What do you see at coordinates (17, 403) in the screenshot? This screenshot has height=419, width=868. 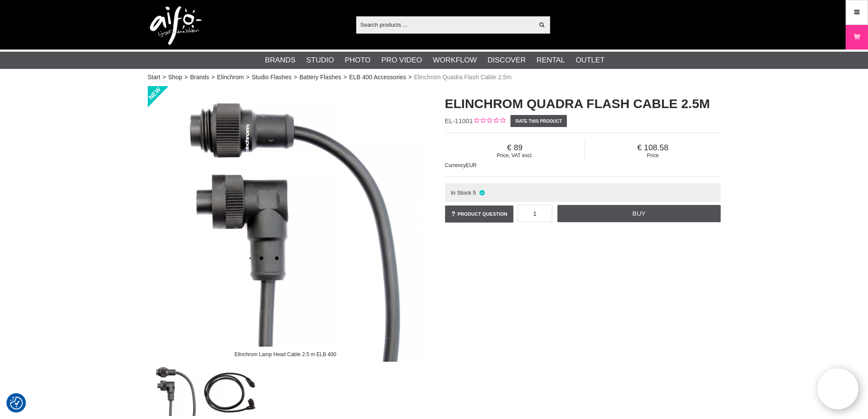 I see `button: Consent Preferences` at bounding box center [17, 403].